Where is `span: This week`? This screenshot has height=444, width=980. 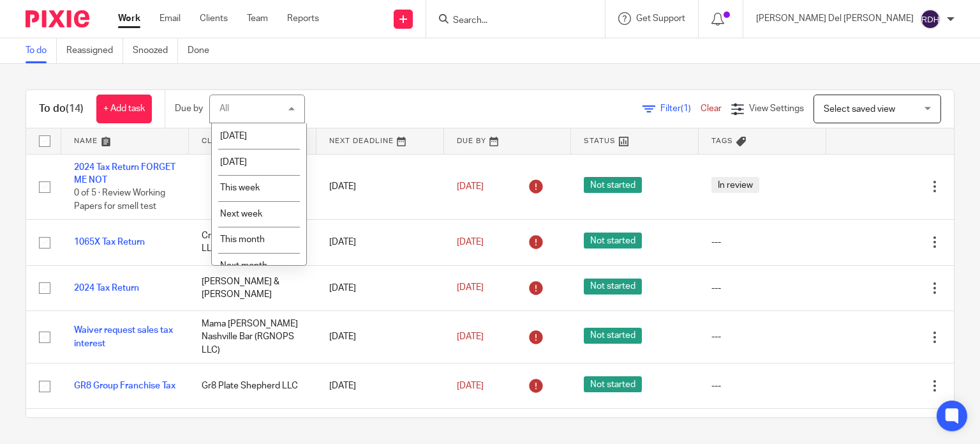
span: This week is located at coordinates (240, 188).